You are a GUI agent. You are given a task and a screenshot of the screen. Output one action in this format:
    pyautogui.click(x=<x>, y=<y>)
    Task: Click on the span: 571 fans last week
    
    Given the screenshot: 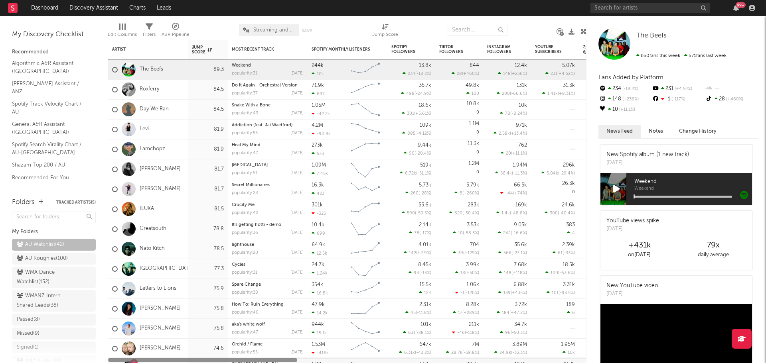 What is the action you would take?
    pyautogui.click(x=681, y=56)
    